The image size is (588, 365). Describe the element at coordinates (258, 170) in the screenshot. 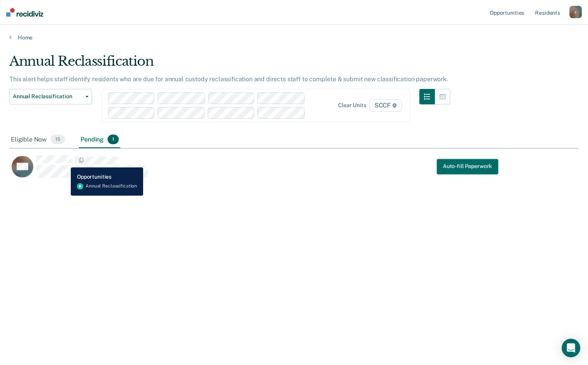

I see `div: CaseloadOpportunityCell-00635284` at that location.